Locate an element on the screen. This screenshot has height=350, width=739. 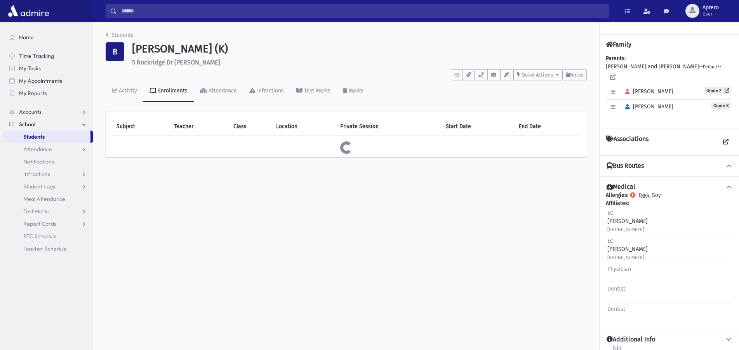
div: B is located at coordinates (115, 52).